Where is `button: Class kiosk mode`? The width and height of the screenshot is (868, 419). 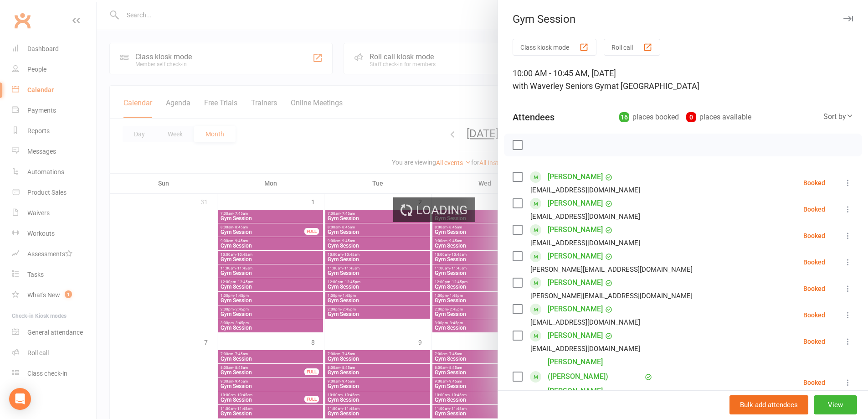
button: Class kiosk mode is located at coordinates (555, 47).